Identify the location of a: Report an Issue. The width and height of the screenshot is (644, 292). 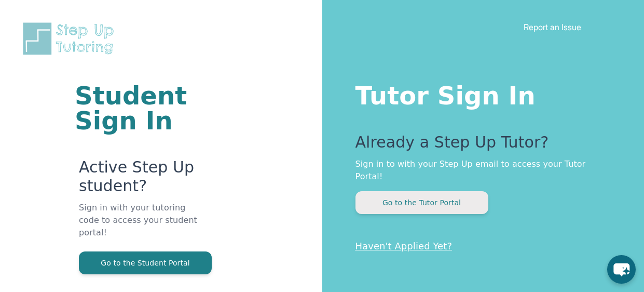
(552, 27).